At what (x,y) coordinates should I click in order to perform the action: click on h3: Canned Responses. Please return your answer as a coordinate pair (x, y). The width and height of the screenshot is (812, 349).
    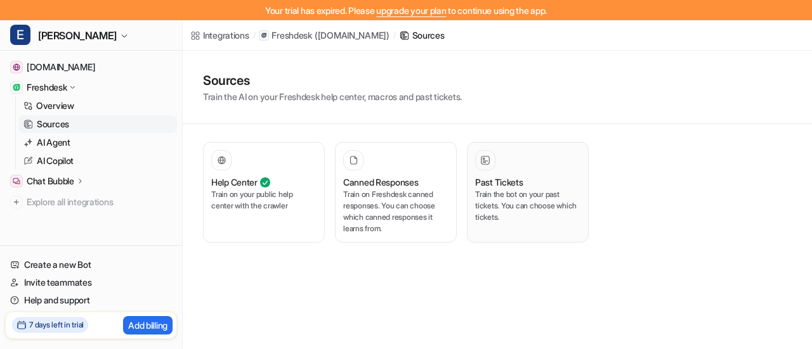
    Looking at the image, I should click on (381, 182).